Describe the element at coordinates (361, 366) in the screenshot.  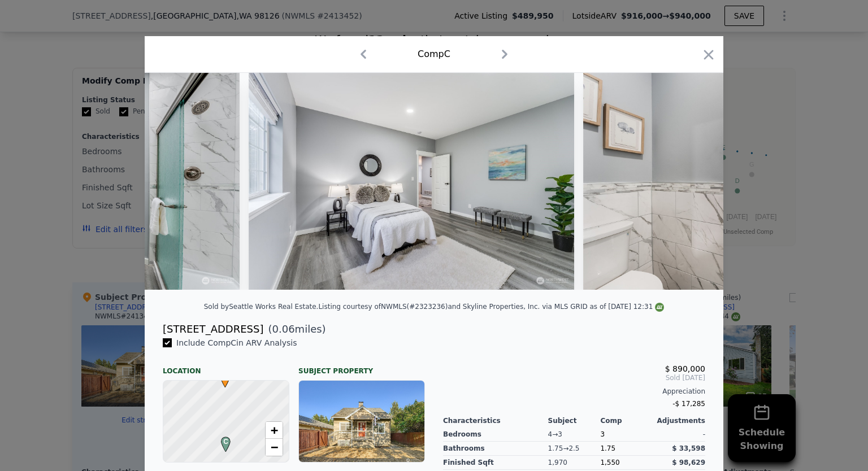
I see `div: Subject Property` at that location.